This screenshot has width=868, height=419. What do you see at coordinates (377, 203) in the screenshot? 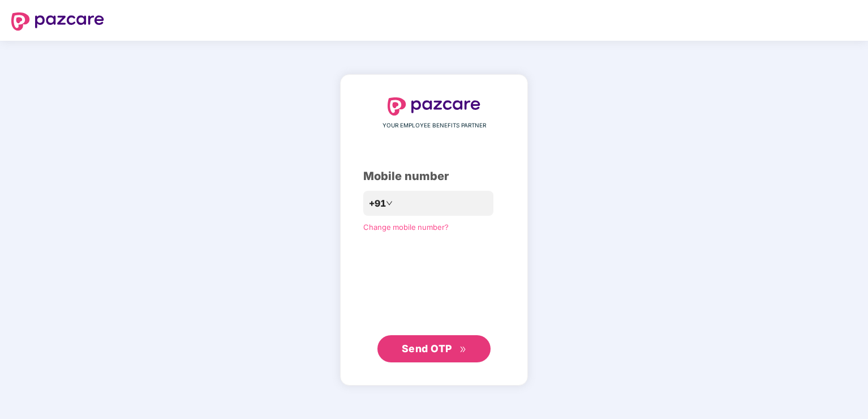
I see `span: +91` at bounding box center [377, 203].